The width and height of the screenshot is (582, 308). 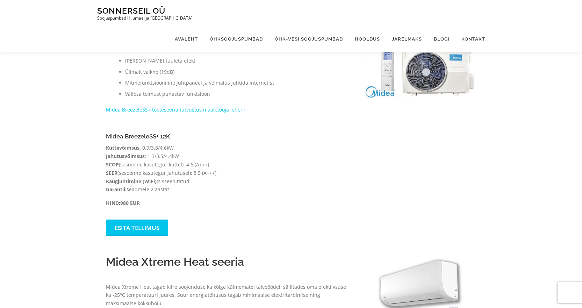 I want to click on strong: Kaugjuhtimine (WiFi):, so click(x=132, y=181).